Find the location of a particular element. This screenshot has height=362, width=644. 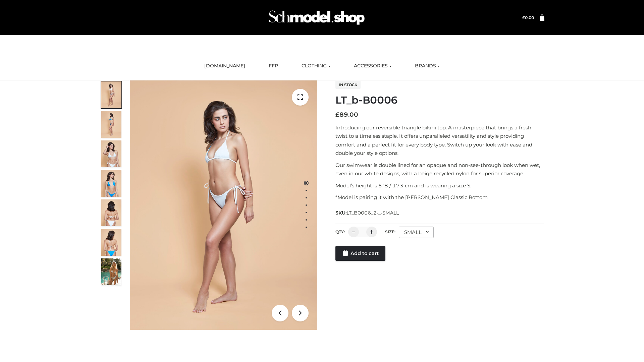

a: Add to cart is located at coordinates (360, 253).